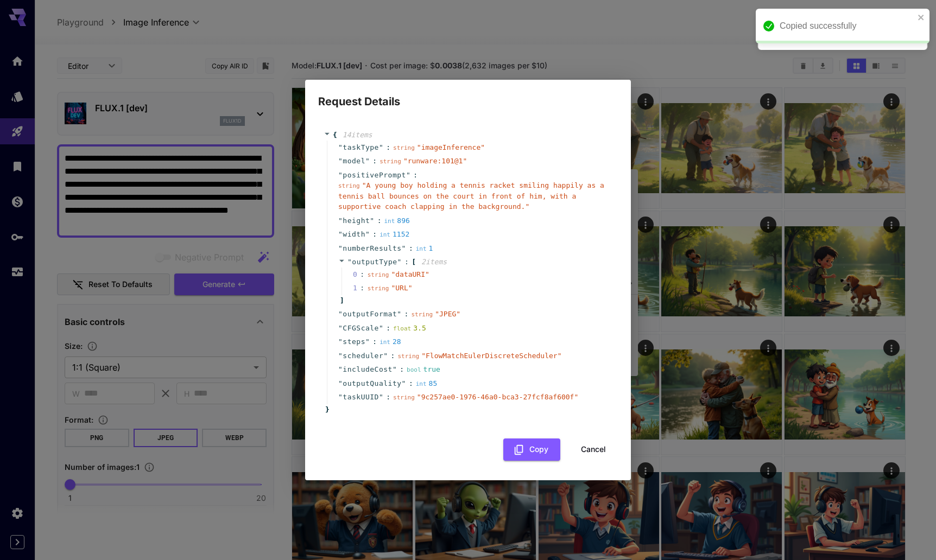 This screenshot has height=560, width=936. What do you see at coordinates (354, 342) in the screenshot?
I see `span: steps` at bounding box center [354, 342].